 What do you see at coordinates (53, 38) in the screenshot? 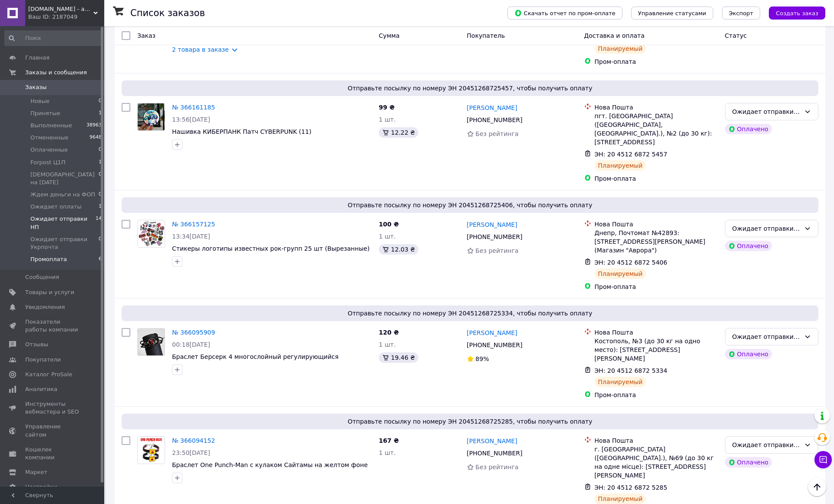
I see `input: Поиск` at bounding box center [53, 38].